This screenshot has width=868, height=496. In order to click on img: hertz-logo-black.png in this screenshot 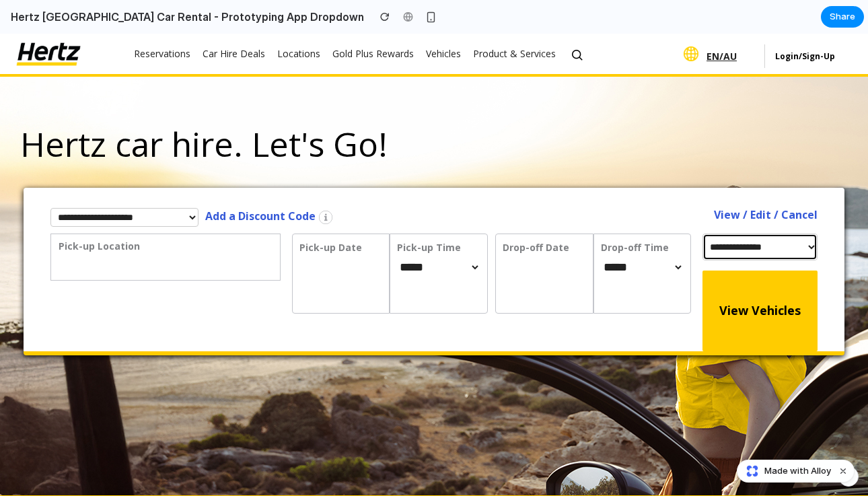, I will do `click(48, 20)`.